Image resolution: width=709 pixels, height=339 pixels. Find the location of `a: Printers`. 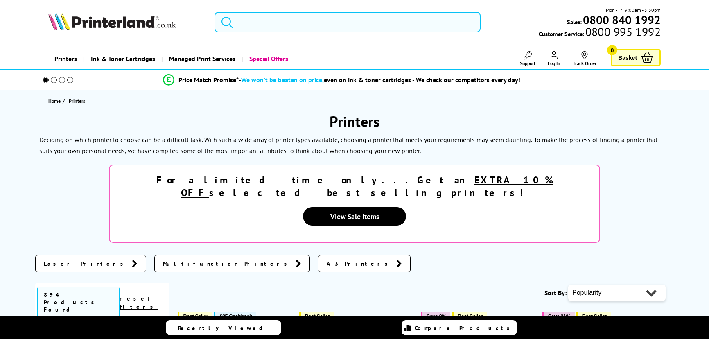

a: Printers is located at coordinates (65, 59).